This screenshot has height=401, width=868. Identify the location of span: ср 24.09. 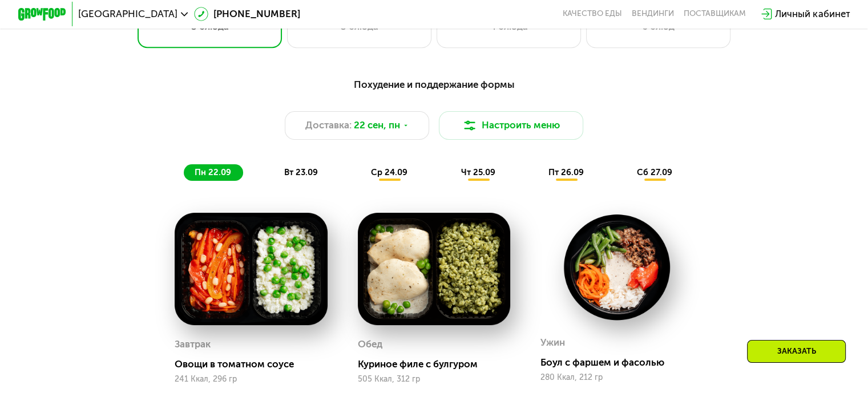
(389, 172).